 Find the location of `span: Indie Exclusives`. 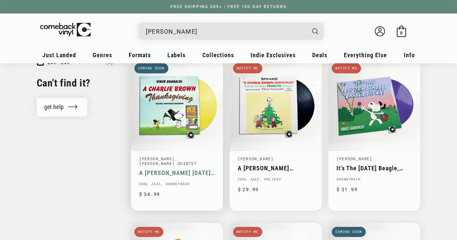

span: Indie Exclusives is located at coordinates (273, 55).